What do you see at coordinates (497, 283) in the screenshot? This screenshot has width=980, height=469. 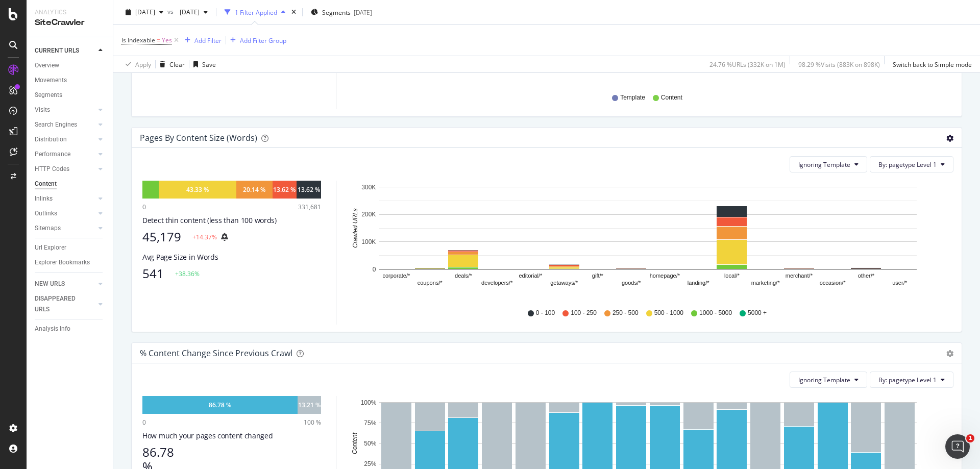 I see `text: developers/*` at bounding box center [497, 283].